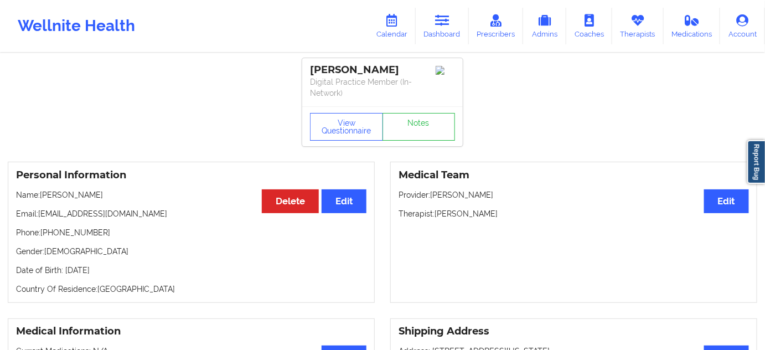 Image resolution: width=765 pixels, height=350 pixels. Describe the element at coordinates (442, 26) in the screenshot. I see `a: Dashboard` at that location.